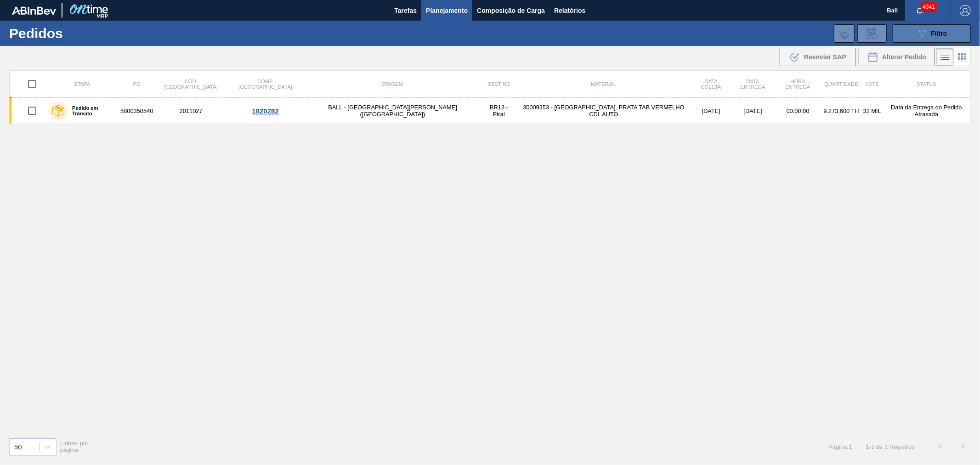 The width and height of the screenshot is (980, 465). Describe the element at coordinates (966, 11) in the screenshot. I see `img: Logout` at that location.